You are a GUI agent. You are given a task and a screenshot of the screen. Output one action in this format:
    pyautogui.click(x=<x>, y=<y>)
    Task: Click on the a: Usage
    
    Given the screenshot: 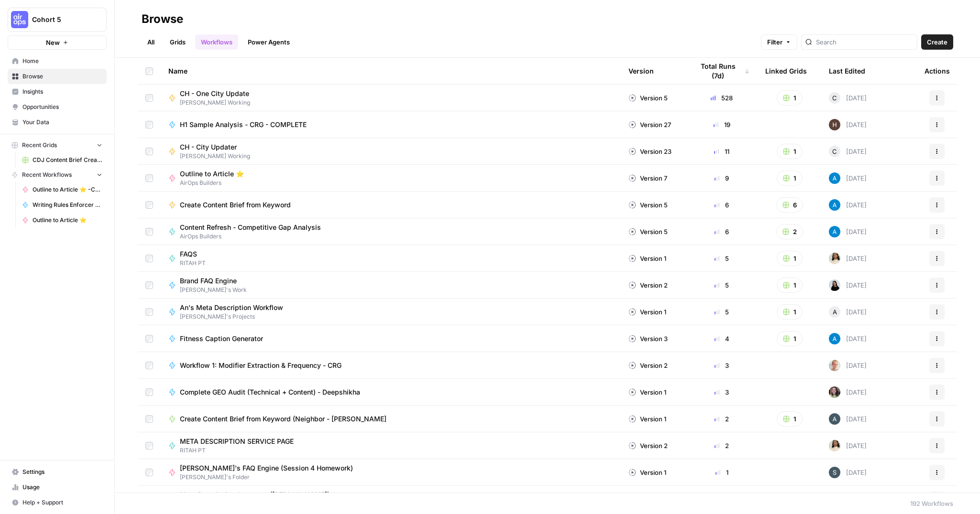 What is the action you would take?
    pyautogui.click(x=56, y=487)
    